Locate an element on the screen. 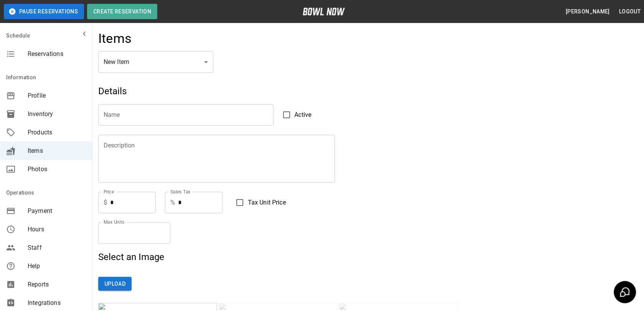 The height and width of the screenshot is (311, 644). button: Pause Reservations is located at coordinates (44, 11).